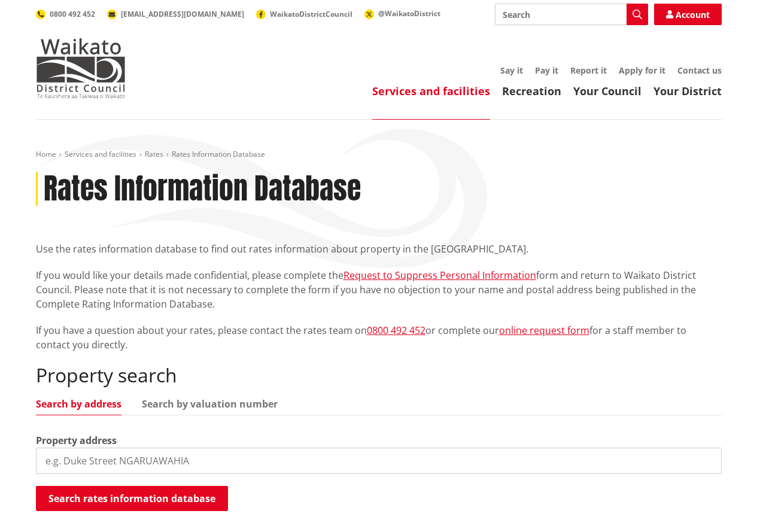 This screenshot has width=757, height=532. What do you see at coordinates (688, 14) in the screenshot?
I see `a: Account` at bounding box center [688, 14].